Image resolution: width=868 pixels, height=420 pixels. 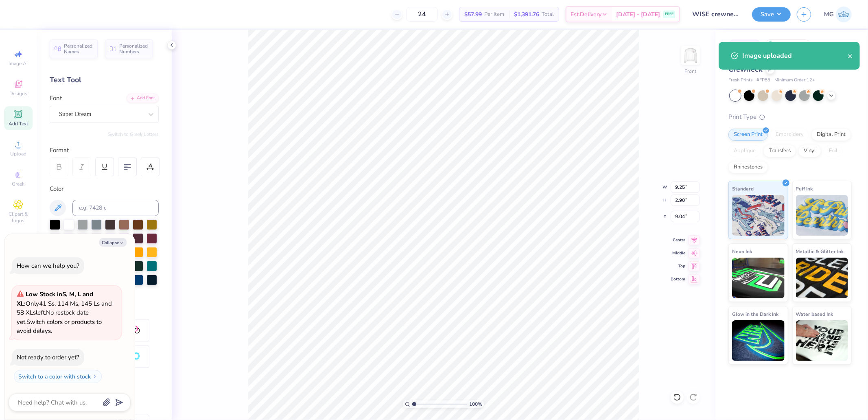 I want to click on img: Puff Ink, so click(x=822, y=215).